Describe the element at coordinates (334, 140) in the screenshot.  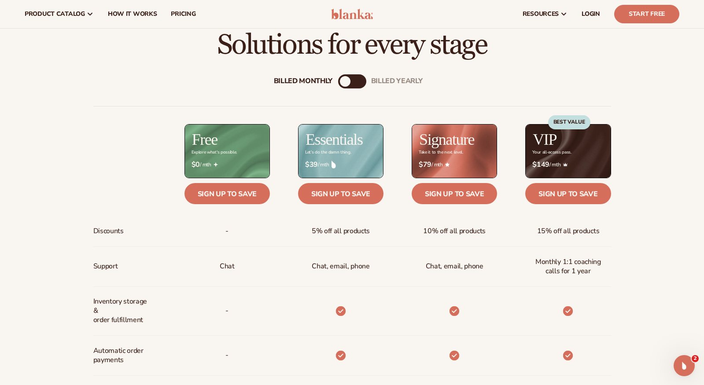
I see `h2: Essentials` at that location.